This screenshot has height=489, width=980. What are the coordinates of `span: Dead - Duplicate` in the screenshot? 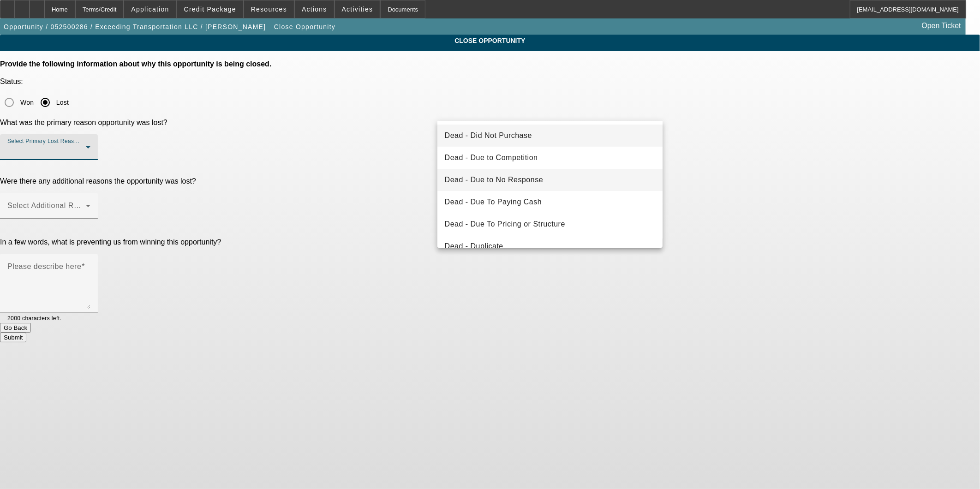 It's located at (474, 246).